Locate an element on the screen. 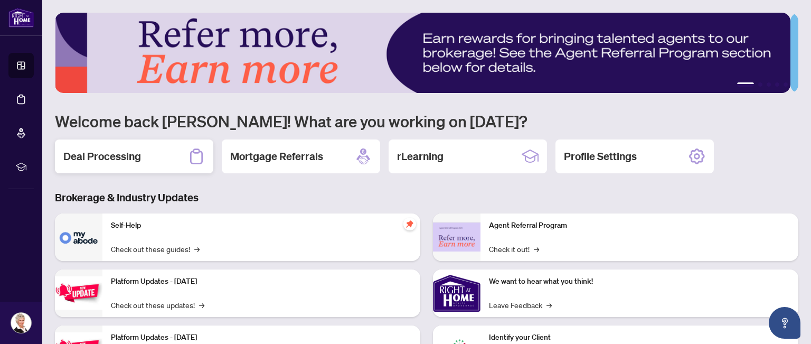  img: logo is located at coordinates (21, 17).